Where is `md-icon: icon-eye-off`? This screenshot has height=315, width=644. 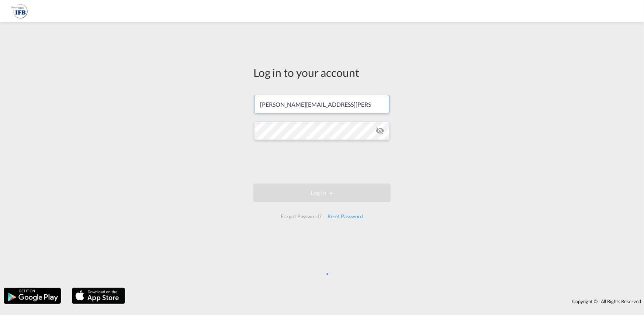
md-icon: icon-eye-off is located at coordinates (380, 131).